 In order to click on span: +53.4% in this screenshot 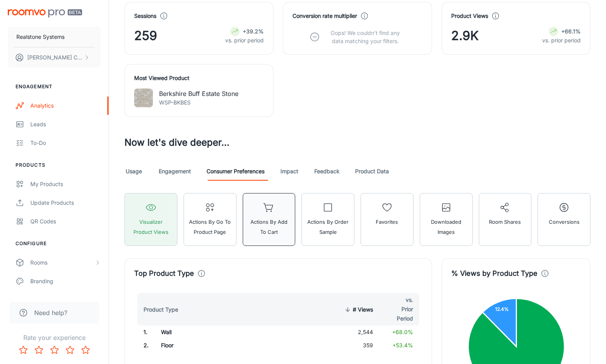, I will do `click(402, 345)`.